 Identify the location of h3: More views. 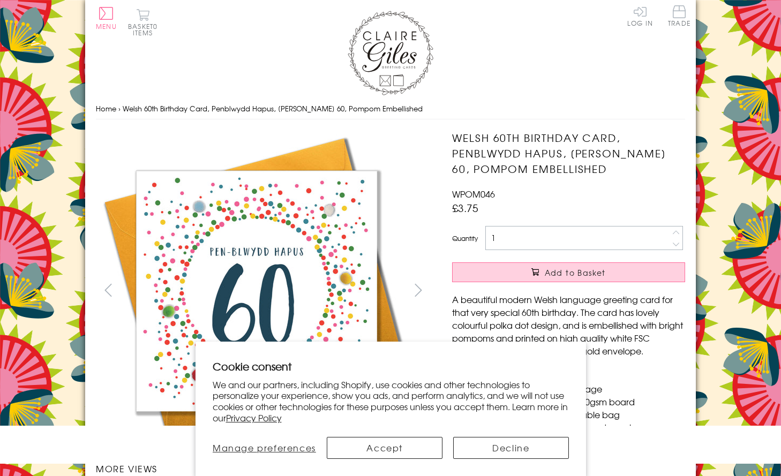
(263, 469).